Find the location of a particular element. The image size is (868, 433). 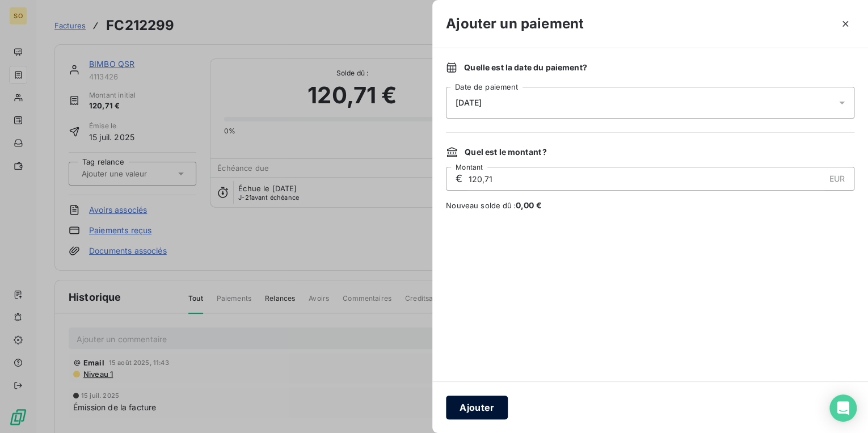

div: Open Intercom Messenger is located at coordinates (844, 408).